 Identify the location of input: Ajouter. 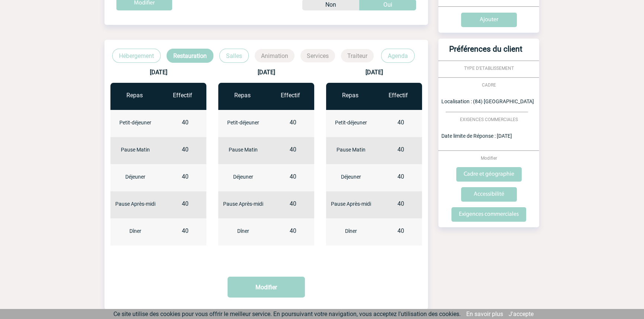
(489, 20).